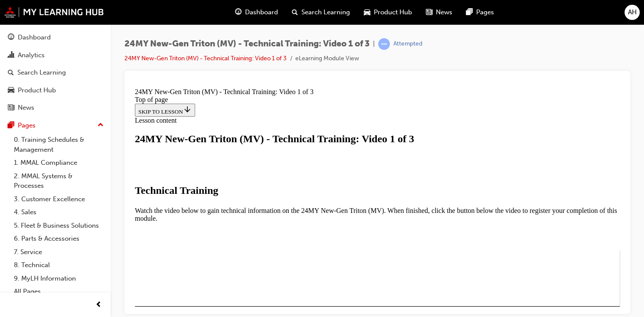 The height and width of the screenshot is (317, 644). Describe the element at coordinates (393, 12) in the screenshot. I see `span: Product Hub` at that location.